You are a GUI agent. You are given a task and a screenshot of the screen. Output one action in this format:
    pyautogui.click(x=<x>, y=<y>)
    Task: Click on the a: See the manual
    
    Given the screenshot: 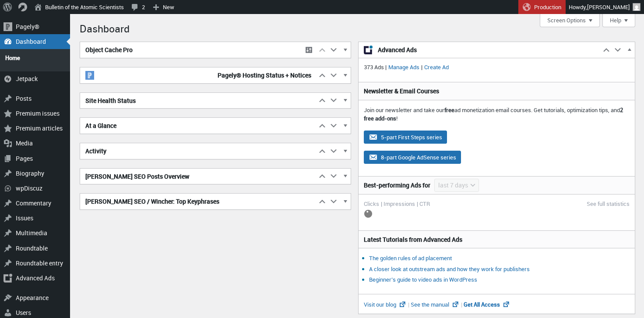 What is the action you would take?
    pyautogui.click(x=437, y=305)
    